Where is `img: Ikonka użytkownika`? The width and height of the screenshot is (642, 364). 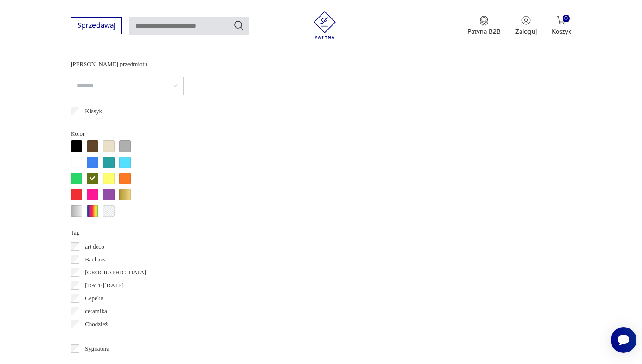
img: Ikonka użytkownika is located at coordinates (526, 20).